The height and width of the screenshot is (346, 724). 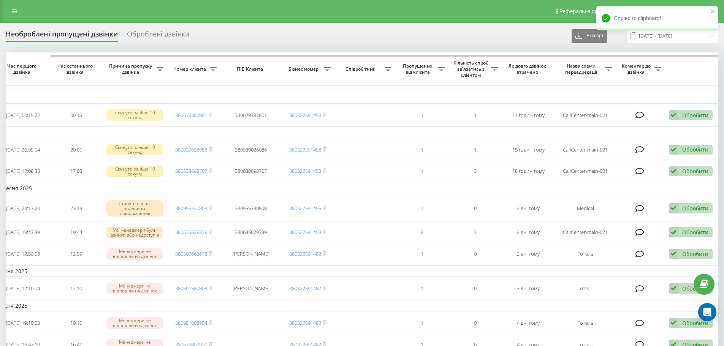 What do you see at coordinates (528, 171) in the screenshot?
I see `td: 18 годин тому` at bounding box center [528, 171].